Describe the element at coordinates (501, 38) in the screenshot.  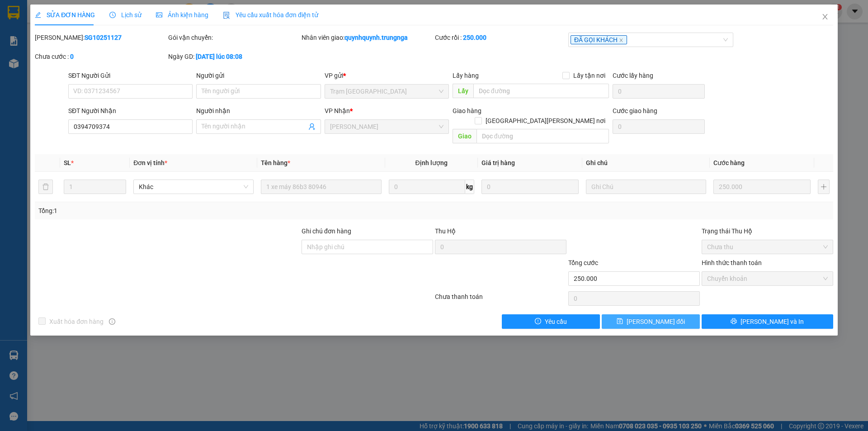
I see `div: Cước rồi :` at that location.